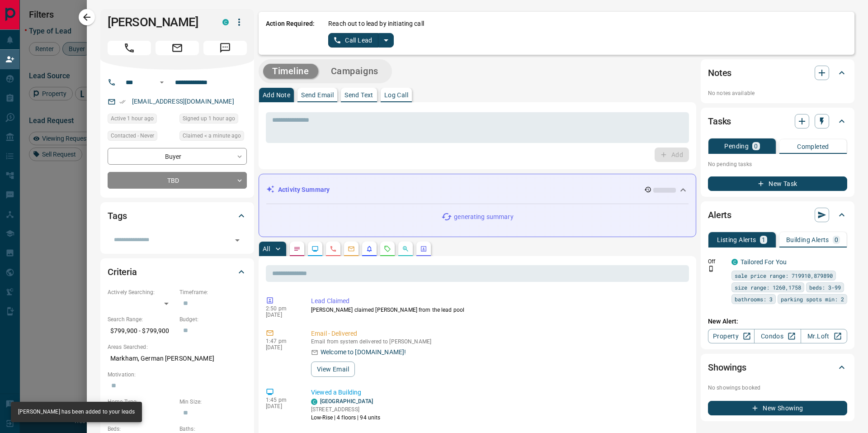 Image resolution: width=868 pixels, height=433 pixels. Describe the element at coordinates (369, 249) in the screenshot. I see `svg: Listing Alerts` at that location.